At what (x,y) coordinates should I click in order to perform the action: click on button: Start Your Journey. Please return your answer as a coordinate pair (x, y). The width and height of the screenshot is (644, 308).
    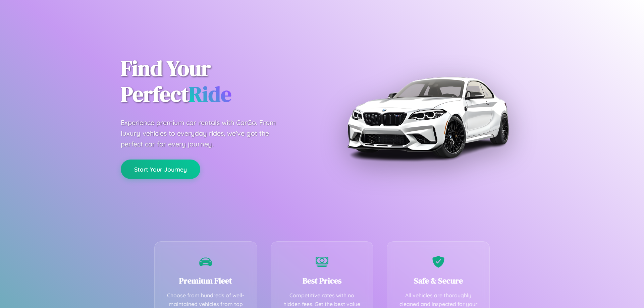
    Looking at the image, I should click on (160, 169).